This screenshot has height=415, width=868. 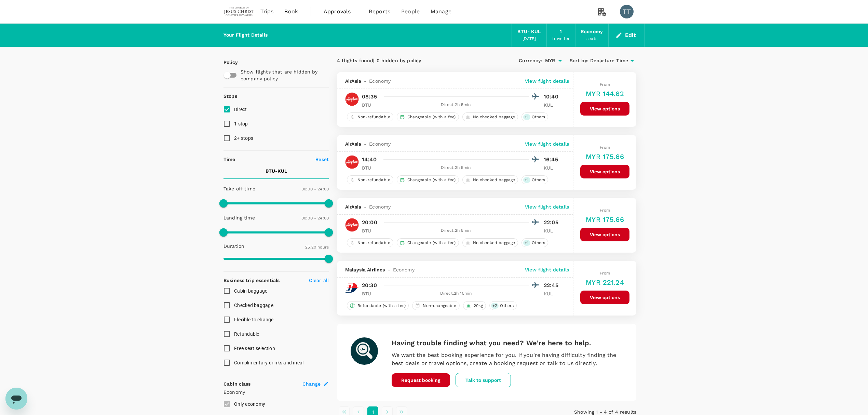 What do you see at coordinates (319, 280) in the screenshot?
I see `p: Clear all` at bounding box center [319, 280].